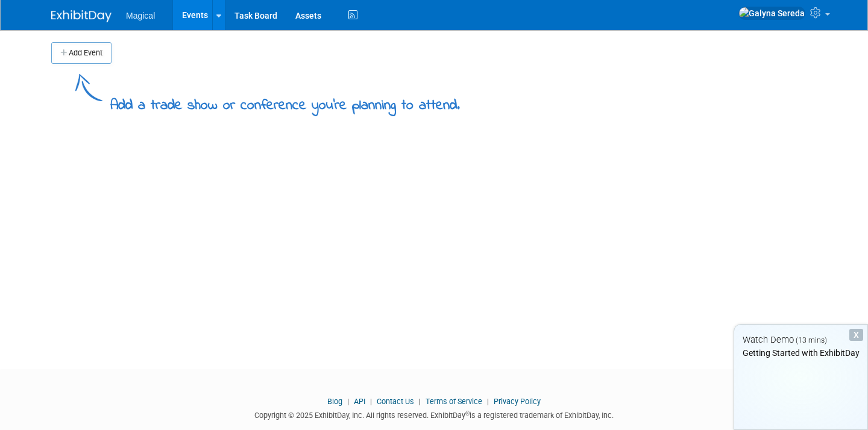  Describe the element at coordinates (335, 402) in the screenshot. I see `a: Blog` at that location.